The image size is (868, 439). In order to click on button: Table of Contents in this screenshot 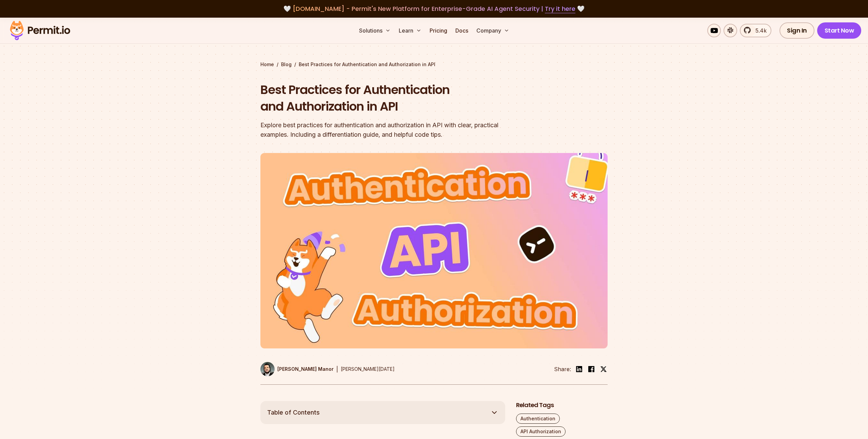, I will do `click(383, 412)`.